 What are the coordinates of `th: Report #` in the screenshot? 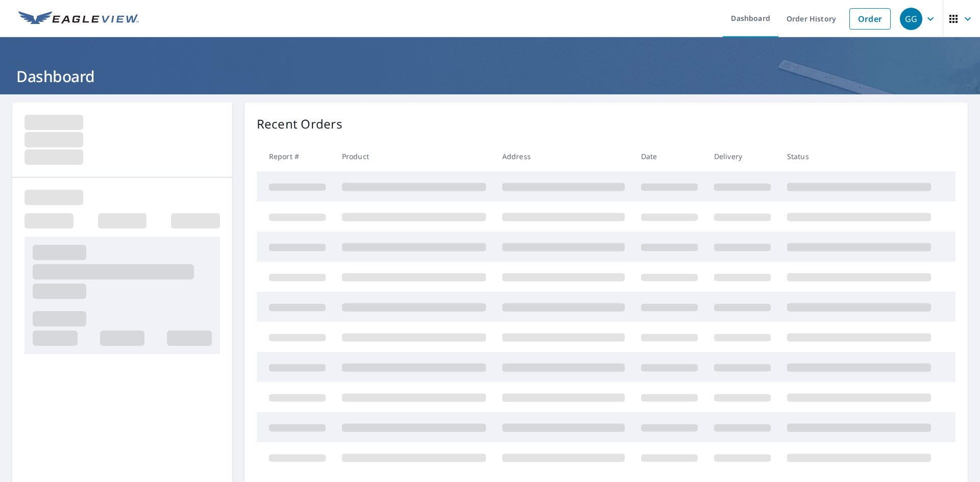 It's located at (295, 156).